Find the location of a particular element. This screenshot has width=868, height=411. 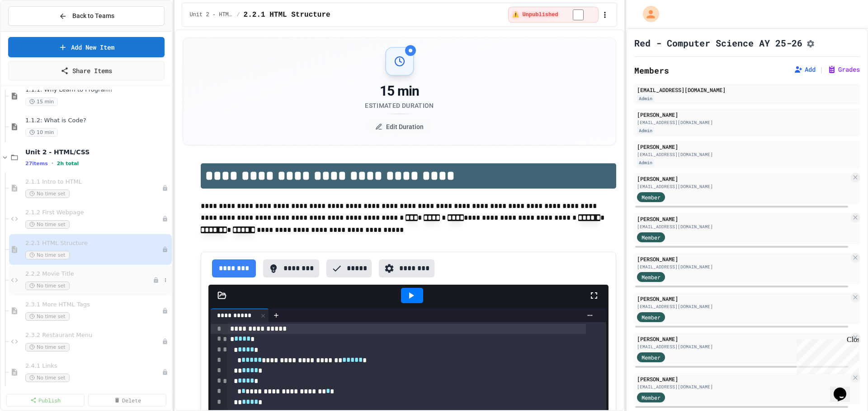

span: ⚠️ Unpublished is located at coordinates (535, 15).